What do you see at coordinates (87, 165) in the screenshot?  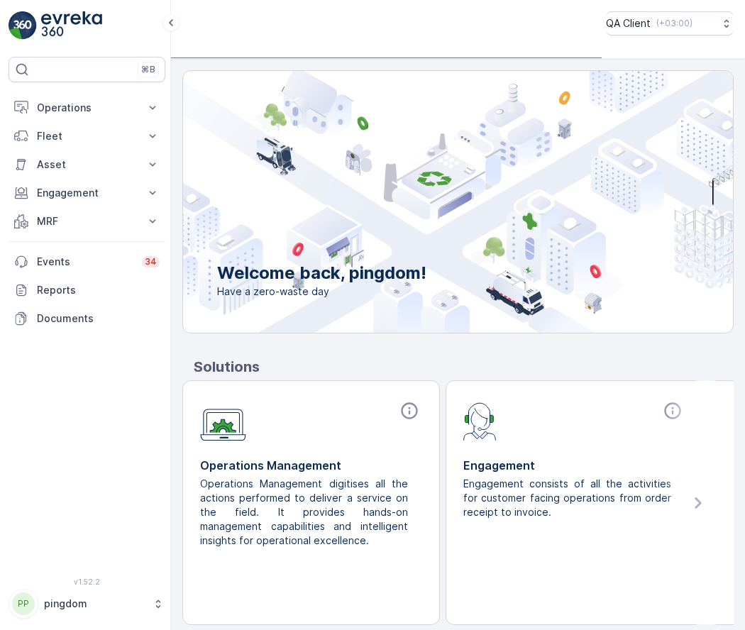 I see `p: Asset` at bounding box center [87, 165].